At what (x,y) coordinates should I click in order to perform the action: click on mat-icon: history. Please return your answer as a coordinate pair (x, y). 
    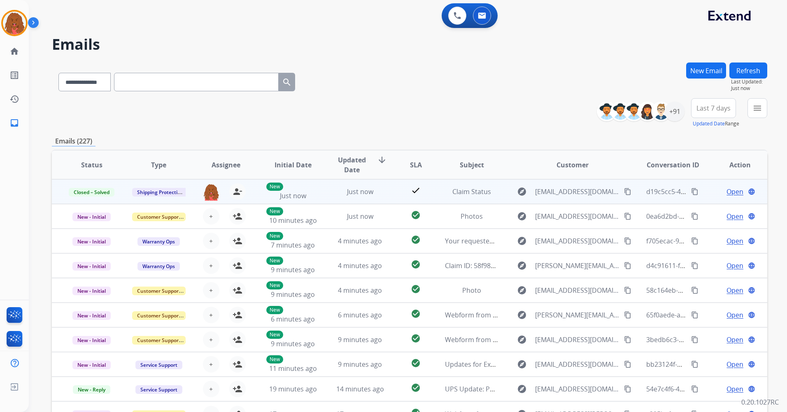
    Looking at the image, I should click on (14, 99).